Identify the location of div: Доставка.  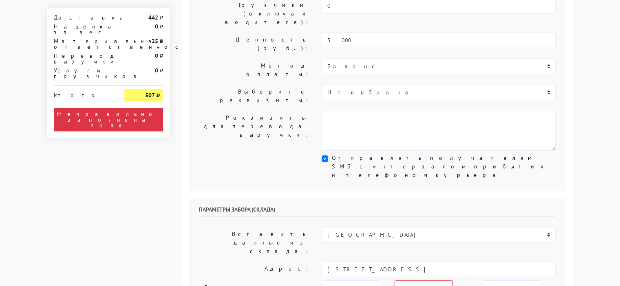
(83, 18).